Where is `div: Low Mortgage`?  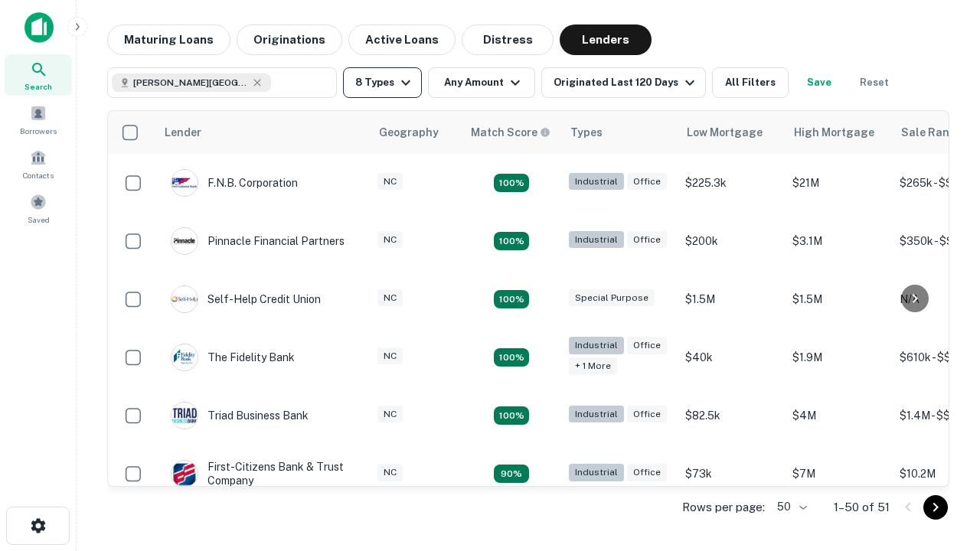
div: Low Mortgage is located at coordinates (725, 133).